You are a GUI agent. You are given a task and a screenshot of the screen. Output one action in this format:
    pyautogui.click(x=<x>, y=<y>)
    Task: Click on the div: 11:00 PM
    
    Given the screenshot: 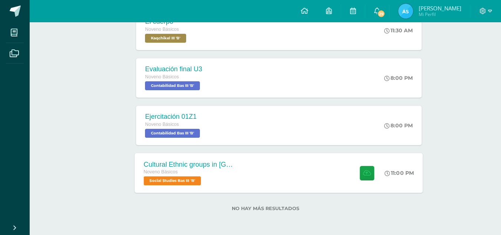 What is the action you would take?
    pyautogui.click(x=399, y=173)
    